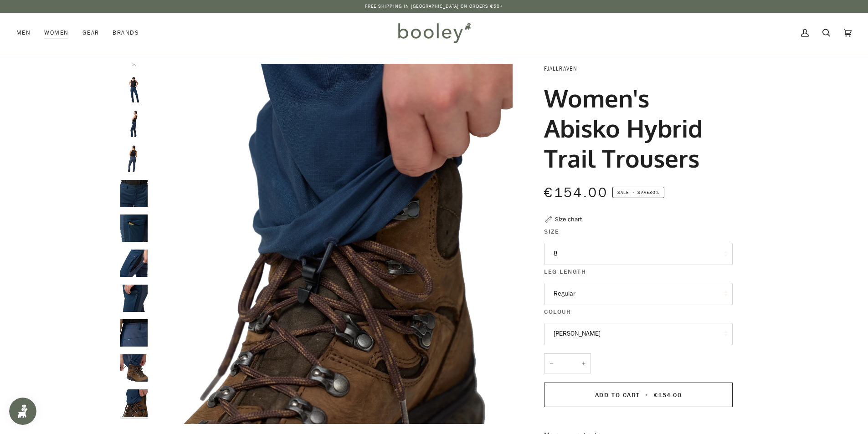 The width and height of the screenshot is (868, 434). I want to click on span: Sale, so click(623, 192).